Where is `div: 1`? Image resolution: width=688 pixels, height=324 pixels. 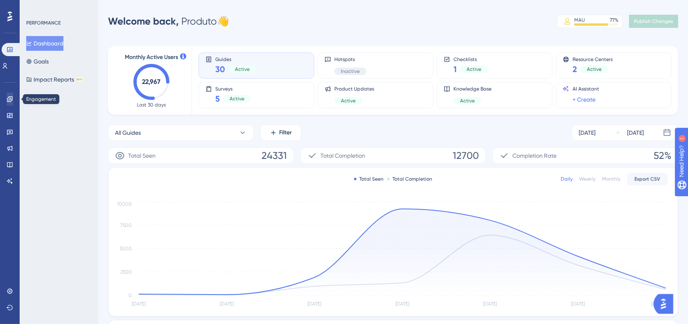 div: 1 is located at coordinates (58, 7).